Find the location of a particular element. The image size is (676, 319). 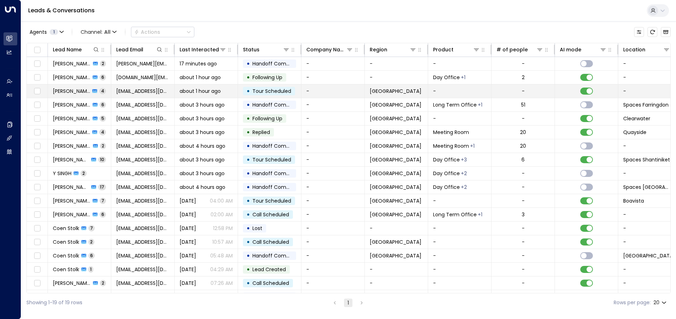

span: Daniel Vaca is located at coordinates (71, 215).